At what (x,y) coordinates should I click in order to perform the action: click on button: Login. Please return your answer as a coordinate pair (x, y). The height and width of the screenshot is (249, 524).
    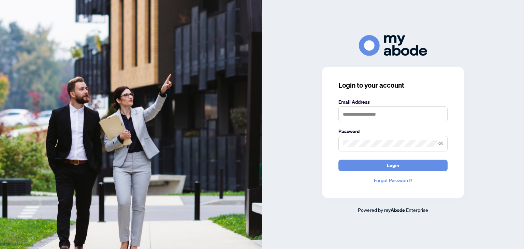
    Looking at the image, I should click on (393, 165).